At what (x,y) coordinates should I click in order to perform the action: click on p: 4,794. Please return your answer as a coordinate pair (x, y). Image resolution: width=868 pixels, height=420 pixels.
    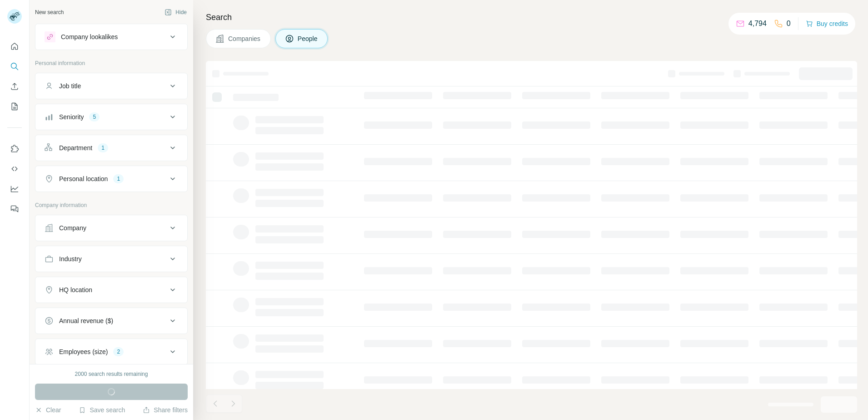
    Looking at the image, I should click on (757, 24).